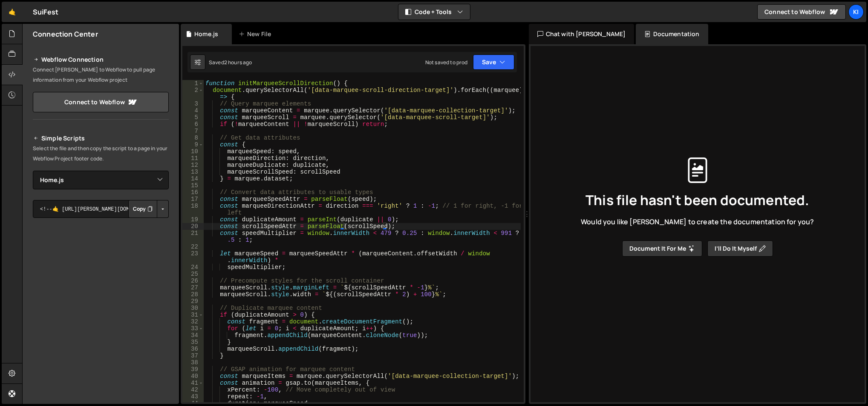  I want to click on div: Saved, so click(231, 62).